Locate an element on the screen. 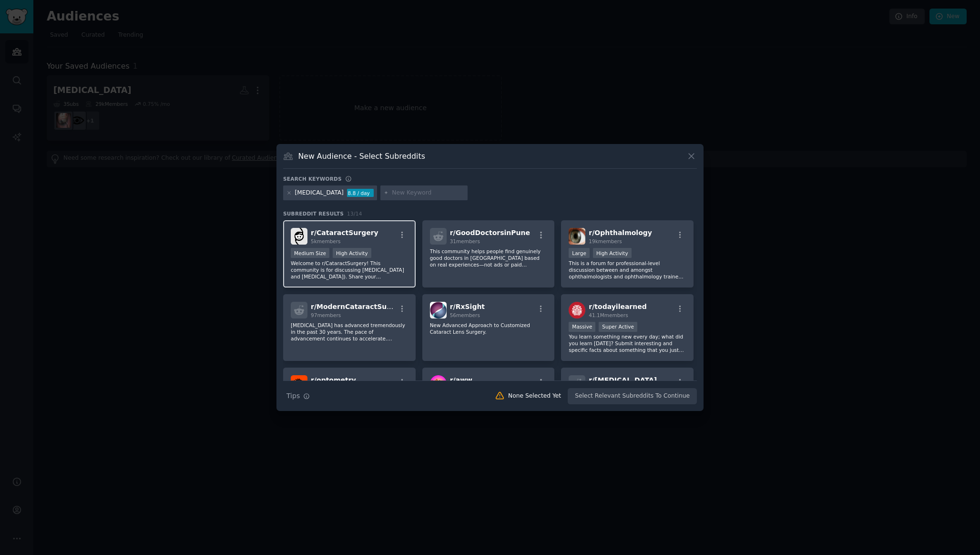  img: optometry is located at coordinates (299, 383).